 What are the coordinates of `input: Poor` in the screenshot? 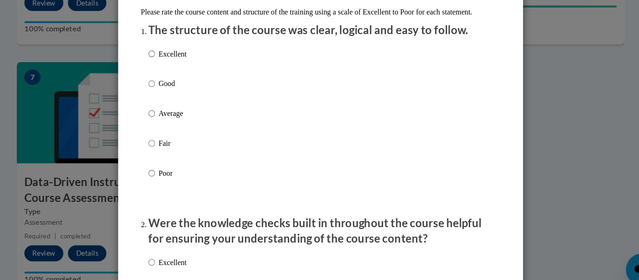 It's located at (163, 168).